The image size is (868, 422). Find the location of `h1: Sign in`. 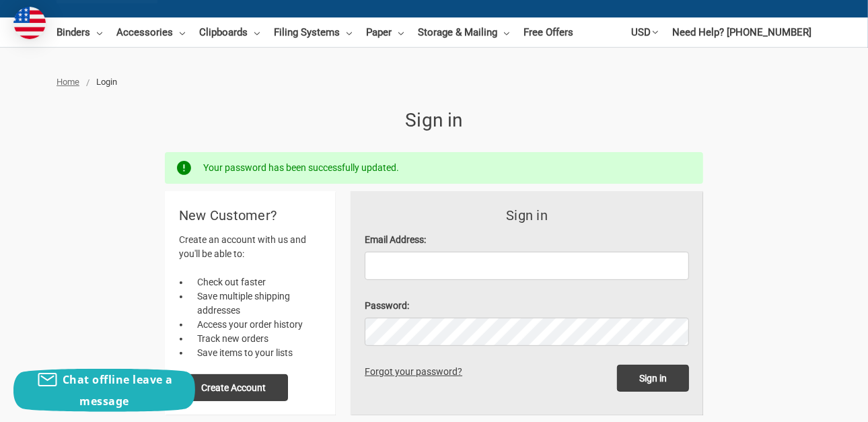

h1: Sign in is located at coordinates (434, 120).